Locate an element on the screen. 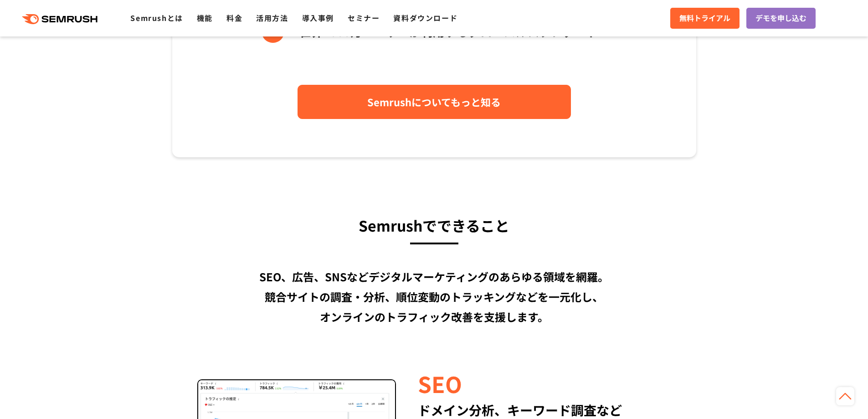  h3: Semrushでできること is located at coordinates (434, 225).